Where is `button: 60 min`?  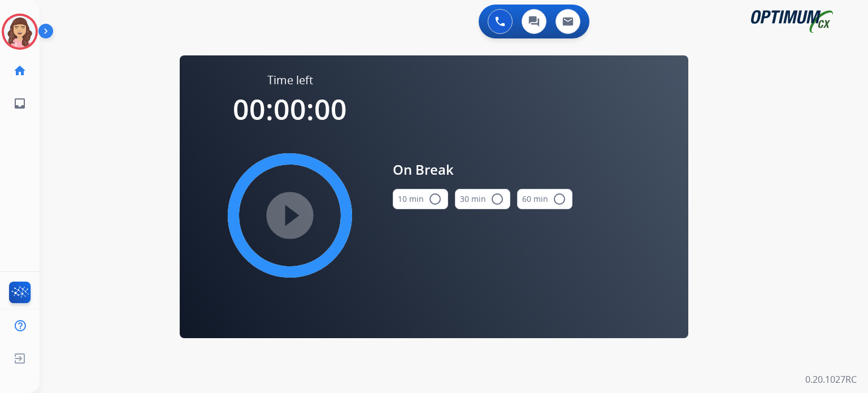 button: 60 min is located at coordinates (545, 199).